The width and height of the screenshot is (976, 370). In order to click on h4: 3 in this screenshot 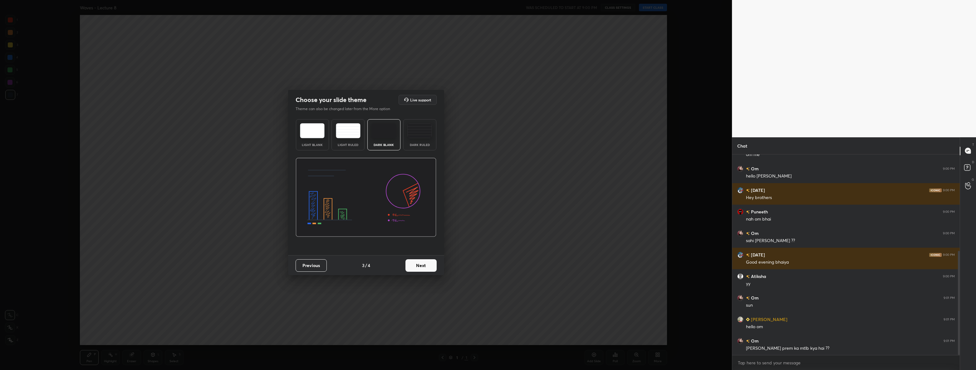, I will do `click(363, 265)`.